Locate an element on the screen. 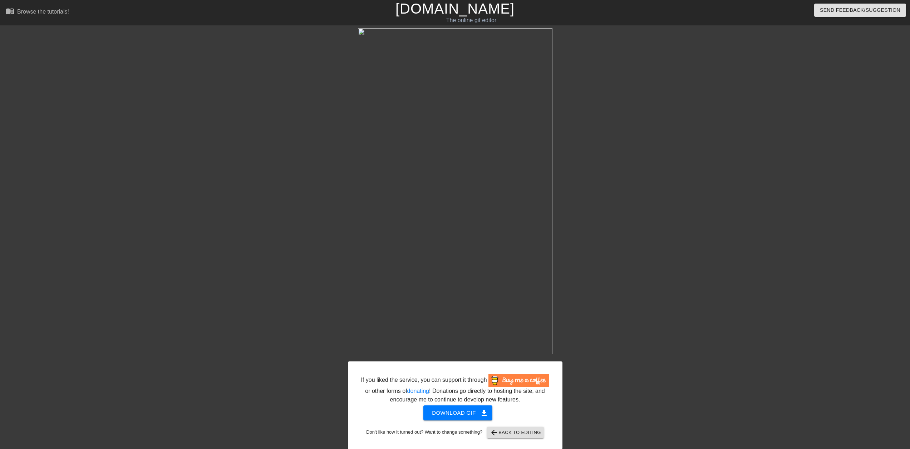 Image resolution: width=910 pixels, height=449 pixels. span: Back to Editing is located at coordinates (515, 433).